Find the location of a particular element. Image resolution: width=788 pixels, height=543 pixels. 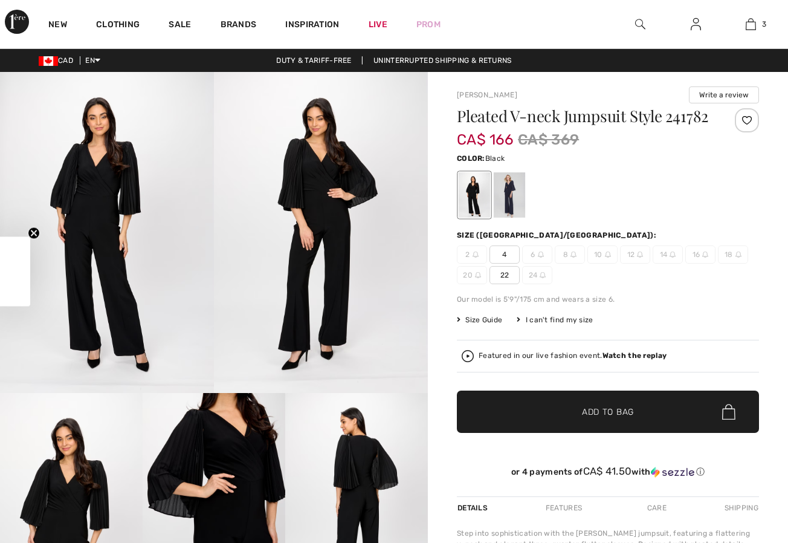

img: Watch the replay is located at coordinates (468, 356).